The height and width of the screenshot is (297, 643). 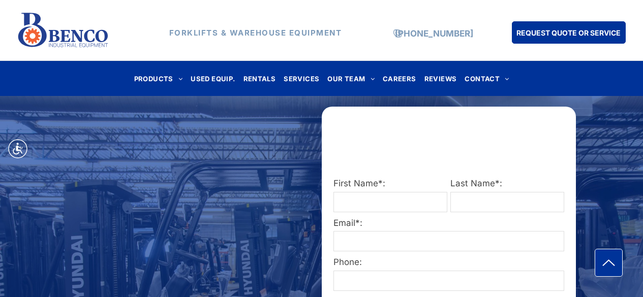 I want to click on label: Last Name*:, so click(x=507, y=184).